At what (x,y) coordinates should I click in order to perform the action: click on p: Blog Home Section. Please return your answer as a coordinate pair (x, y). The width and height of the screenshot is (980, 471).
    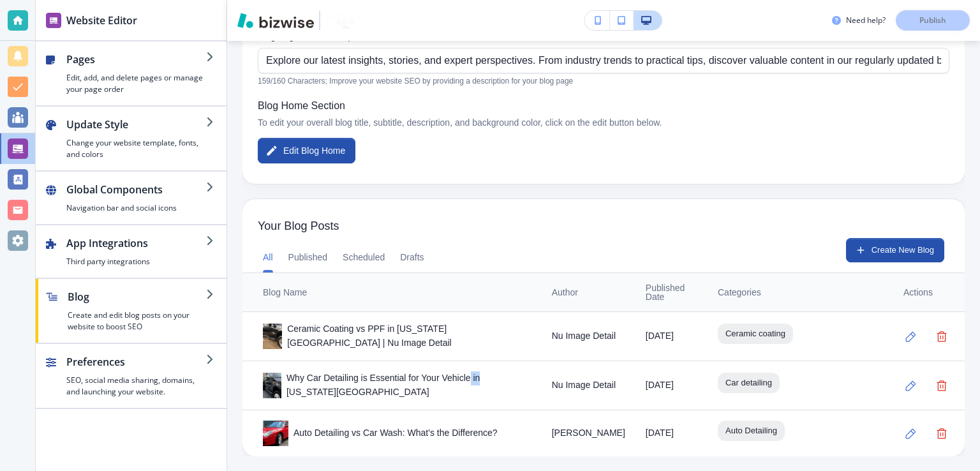
    Looking at the image, I should click on (604, 106).